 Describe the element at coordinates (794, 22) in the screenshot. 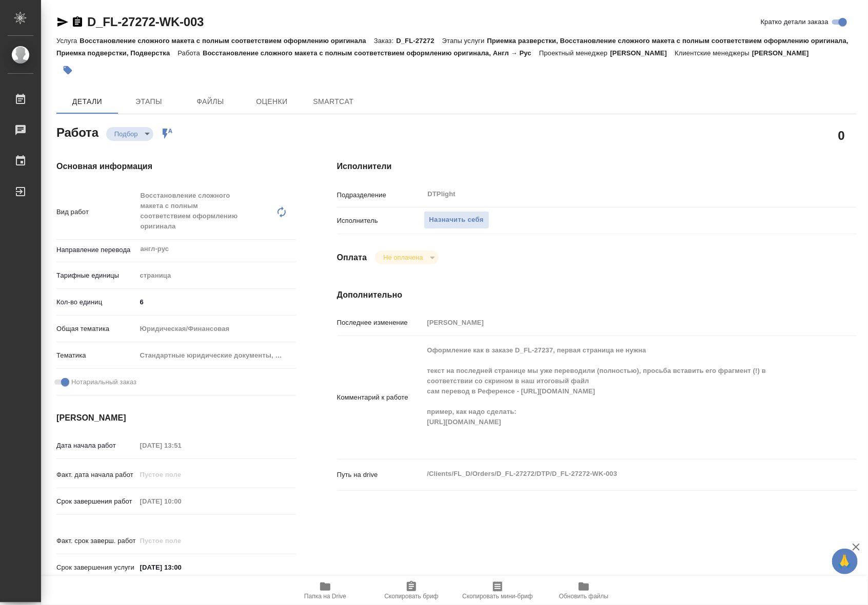

I see `span: Кратко детали заказа` at that location.